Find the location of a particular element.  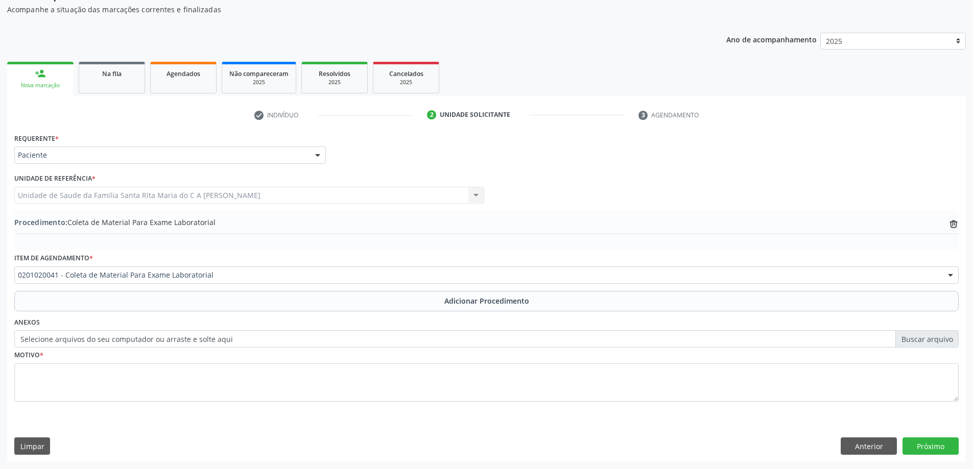

p: Ano de acompanhamento is located at coordinates (771, 39).